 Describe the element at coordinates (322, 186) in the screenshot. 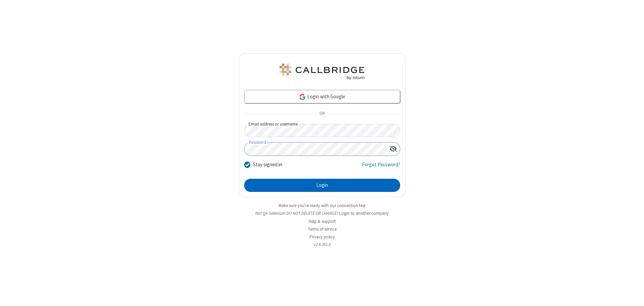

I see `button: Login` at that location.